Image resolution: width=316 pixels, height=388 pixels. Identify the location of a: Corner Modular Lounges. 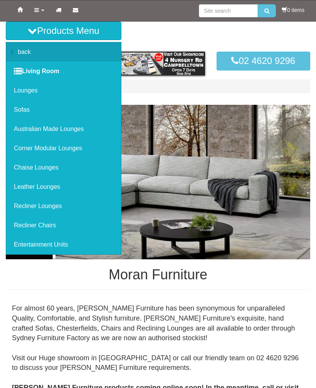
(63, 148).